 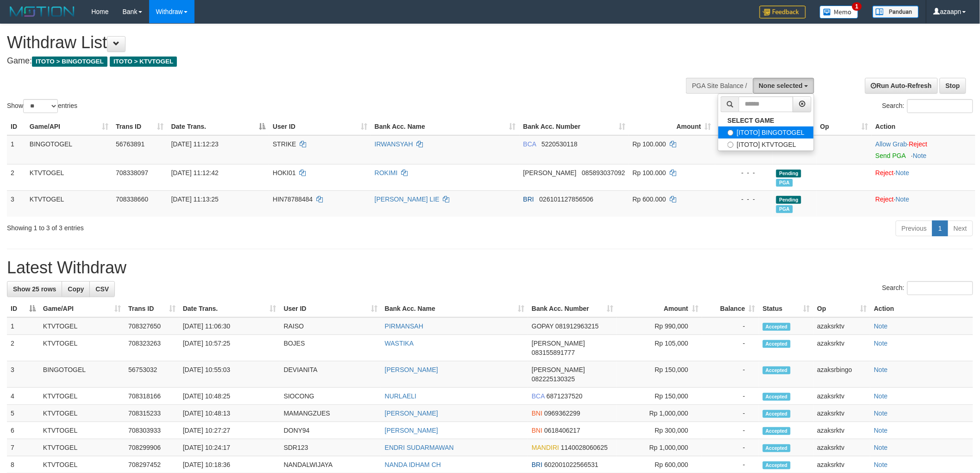 I want to click on span: Copy 5220530118 to clipboard, so click(x=560, y=144).